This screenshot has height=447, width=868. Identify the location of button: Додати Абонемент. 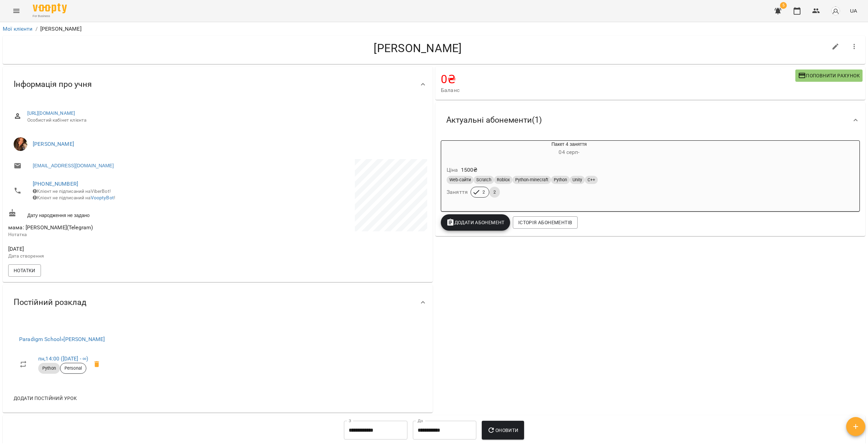
(475, 223).